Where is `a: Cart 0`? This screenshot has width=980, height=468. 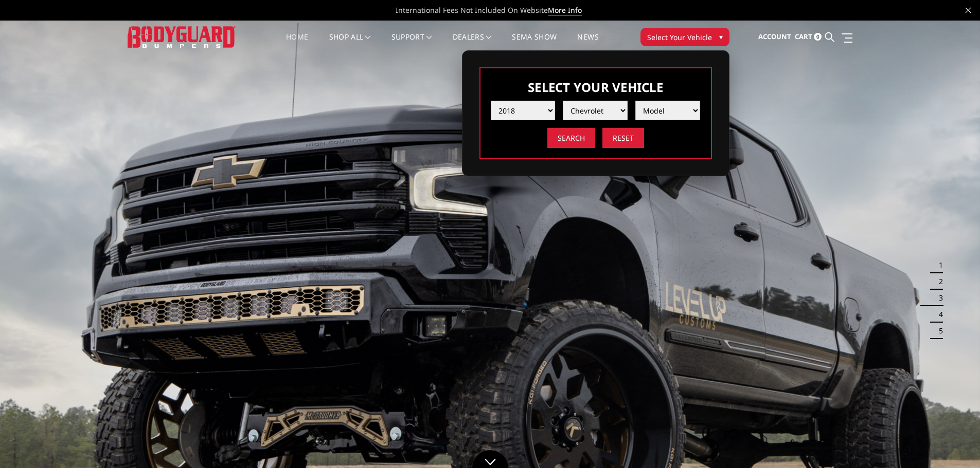 a: Cart 0 is located at coordinates (809, 37).